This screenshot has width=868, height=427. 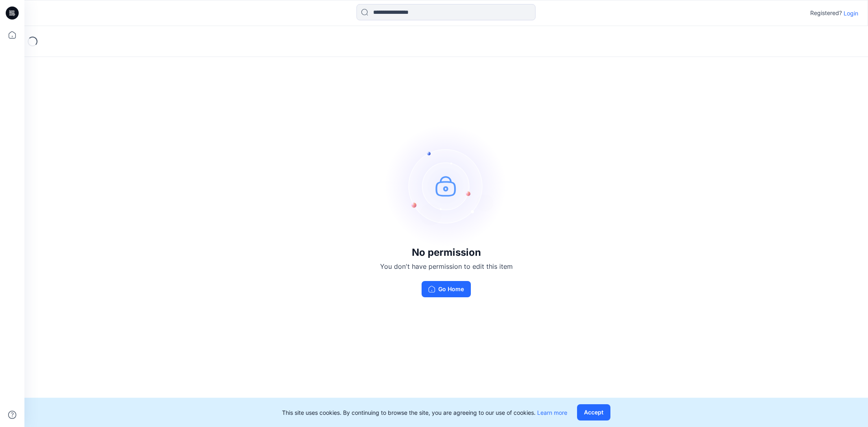 What do you see at coordinates (446, 289) in the screenshot?
I see `a: Go Home` at bounding box center [446, 289].